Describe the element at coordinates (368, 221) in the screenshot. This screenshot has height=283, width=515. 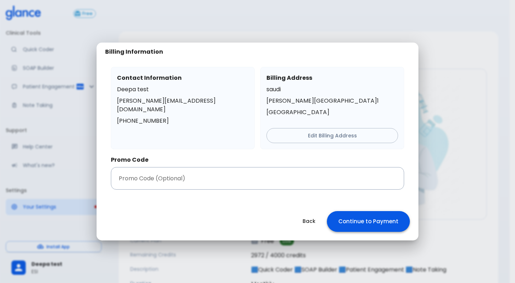
I see `button: Continue to Payment` at that location.